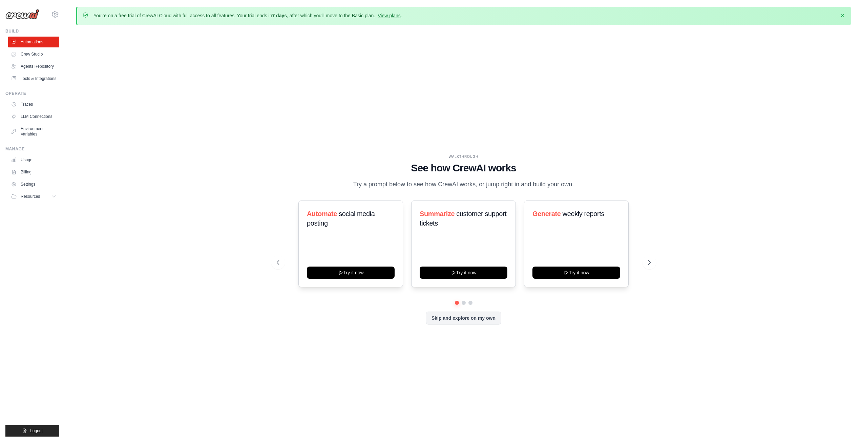  I want to click on a: Environment Variables, so click(34, 131).